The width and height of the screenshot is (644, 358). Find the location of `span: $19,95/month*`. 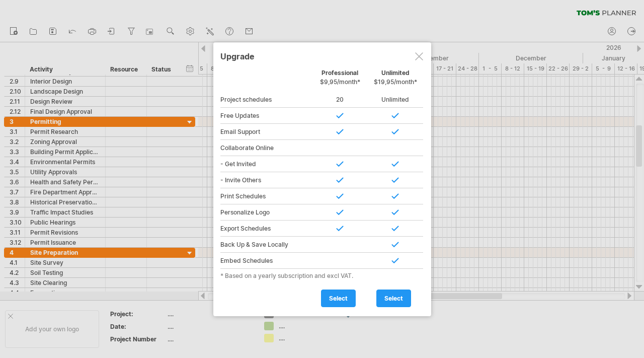

span: $19,95/month* is located at coordinates (395, 81).